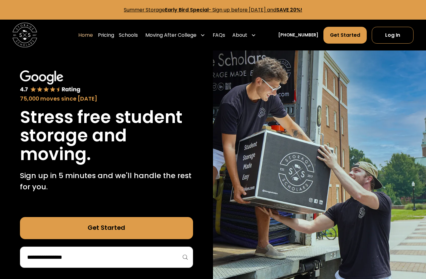 The height and width of the screenshot is (279, 426). I want to click on p: Sign up in 5 minutes and we'll handle the rest for you., so click(106, 181).